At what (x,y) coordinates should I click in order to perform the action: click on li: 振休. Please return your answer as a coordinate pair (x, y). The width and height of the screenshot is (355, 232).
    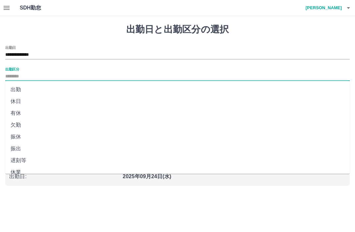
    Looking at the image, I should click on (177, 137).